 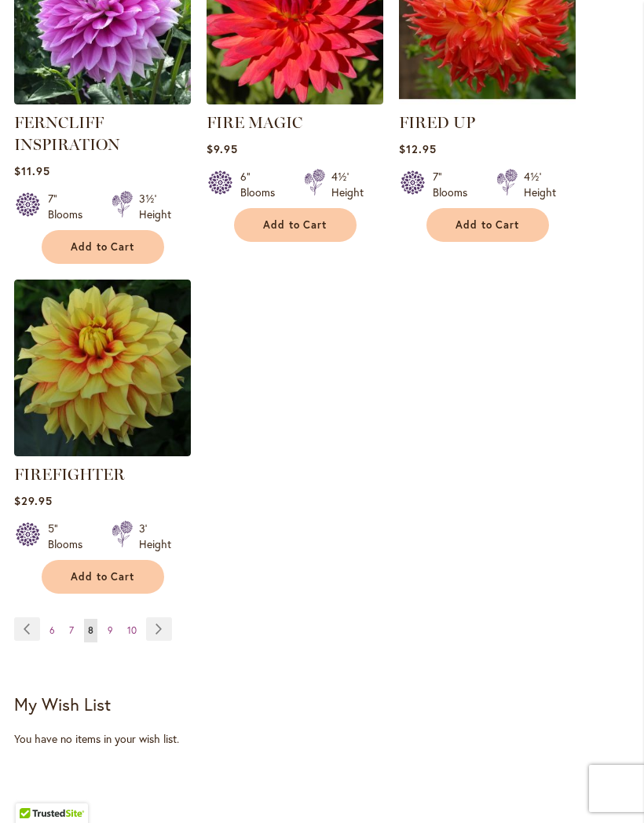 What do you see at coordinates (418, 149) in the screenshot?
I see `span: $12.95` at bounding box center [418, 149].